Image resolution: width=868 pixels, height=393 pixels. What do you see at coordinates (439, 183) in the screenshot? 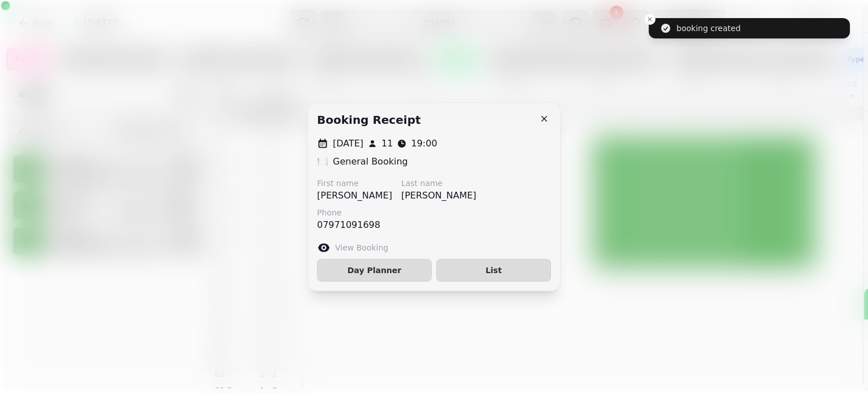
I see `label: Last name` at bounding box center [439, 183].